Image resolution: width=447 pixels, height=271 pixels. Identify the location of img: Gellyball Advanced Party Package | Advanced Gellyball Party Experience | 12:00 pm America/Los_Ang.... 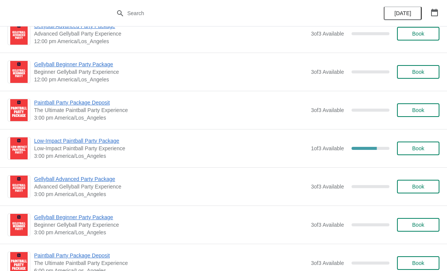
(19, 34).